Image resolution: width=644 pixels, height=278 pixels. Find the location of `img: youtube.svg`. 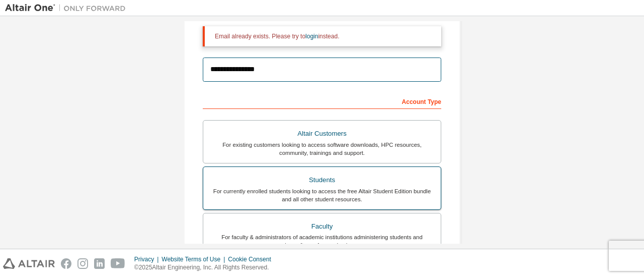

img: youtube.svg is located at coordinates (118, 263).